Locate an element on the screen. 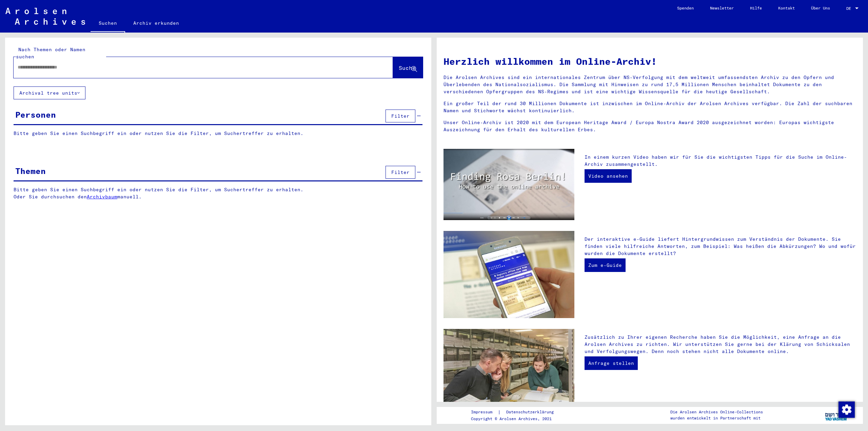  p: Bitte geben Sie einen Suchbegriff ein oder nutzen Sie die Filter, um Suchertreffer zu erhalten. O... is located at coordinates (218, 194).